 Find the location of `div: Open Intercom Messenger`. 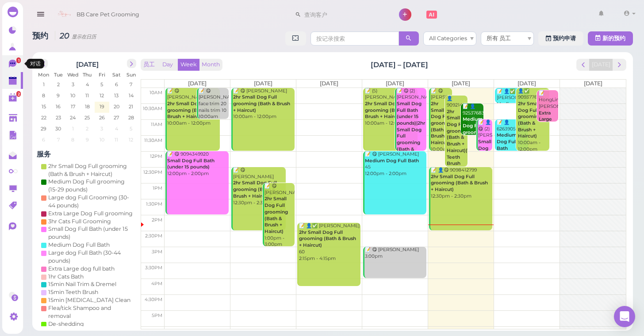

div: Open Intercom Messenger is located at coordinates (624, 317).